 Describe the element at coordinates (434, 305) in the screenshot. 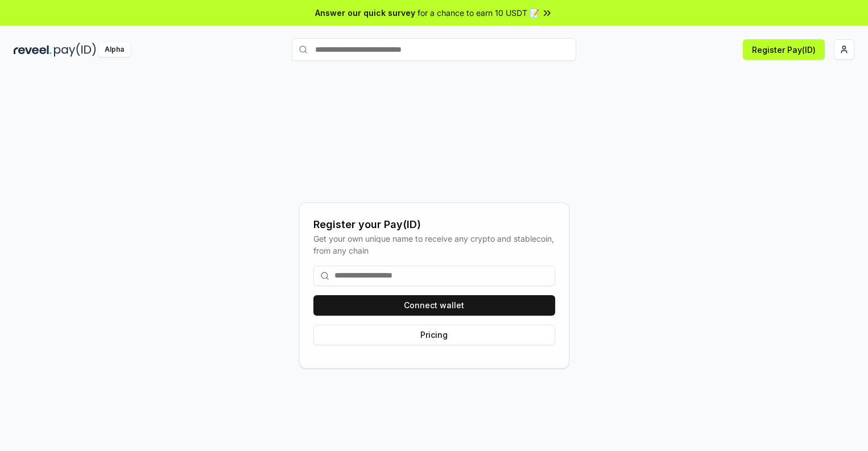

I see `button: Connect wallet` at that location.